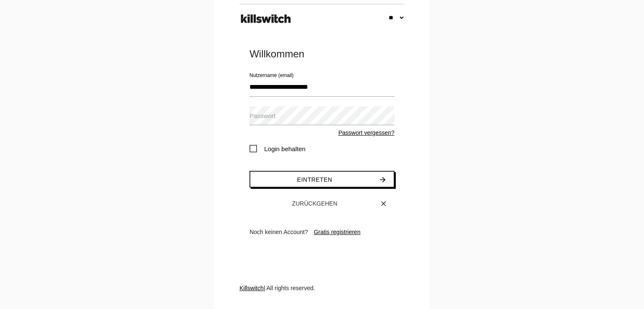 This screenshot has width=644, height=309. I want to click on div: | All rights reserved., so click(322, 297).